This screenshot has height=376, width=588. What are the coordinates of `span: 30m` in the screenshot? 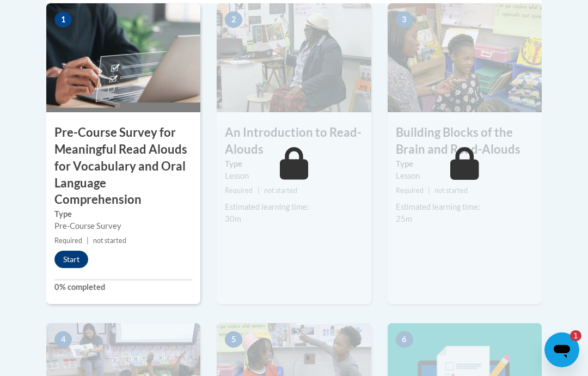 It's located at (233, 218).